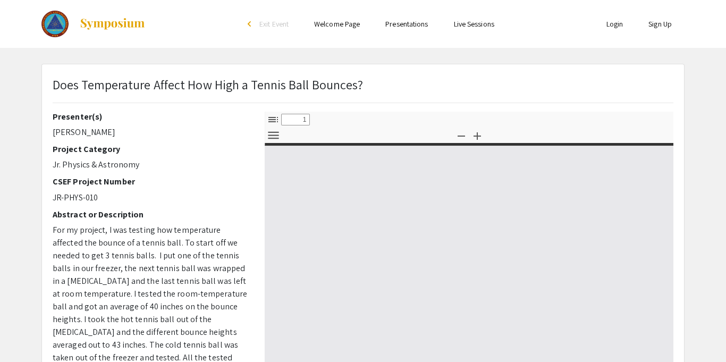  I want to click on h2: CSEF Project Number, so click(150, 181).